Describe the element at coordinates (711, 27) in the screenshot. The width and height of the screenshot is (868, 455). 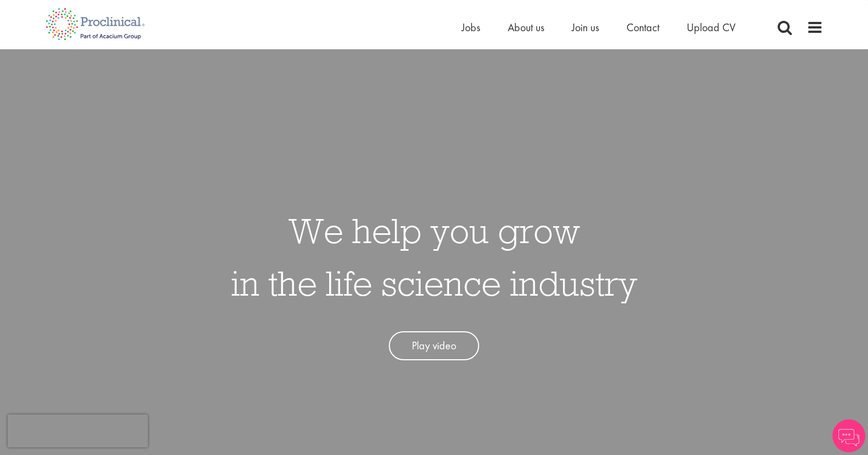
I see `span: Upload CV` at that location.